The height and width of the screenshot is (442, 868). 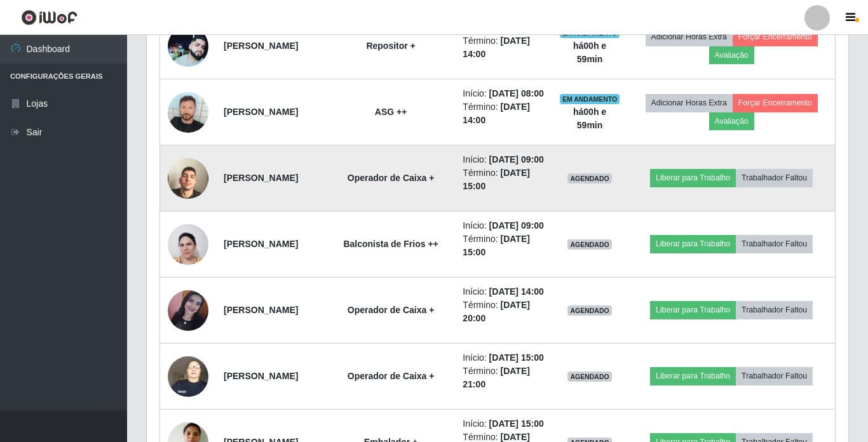 What do you see at coordinates (390, 244) in the screenshot?
I see `strong: Balconista de Frios ++` at bounding box center [390, 244].